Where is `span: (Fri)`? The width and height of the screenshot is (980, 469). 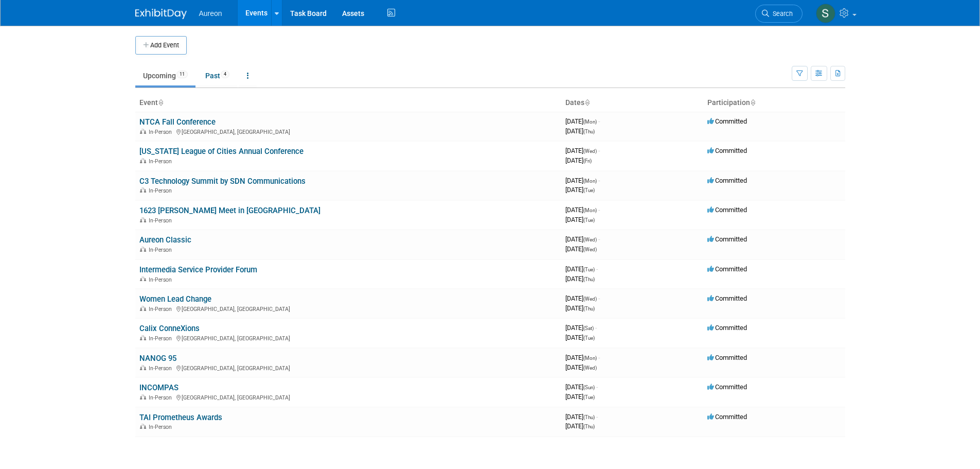 span: (Fri) is located at coordinates (588, 160).